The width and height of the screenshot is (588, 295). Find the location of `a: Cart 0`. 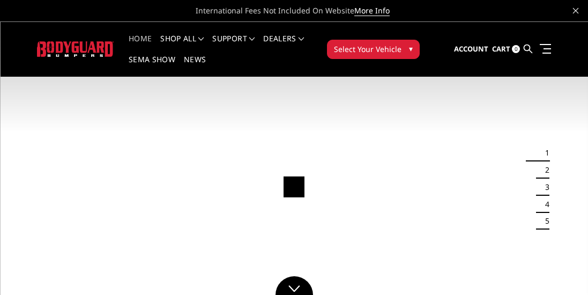

a: Cart 0 is located at coordinates (506, 49).